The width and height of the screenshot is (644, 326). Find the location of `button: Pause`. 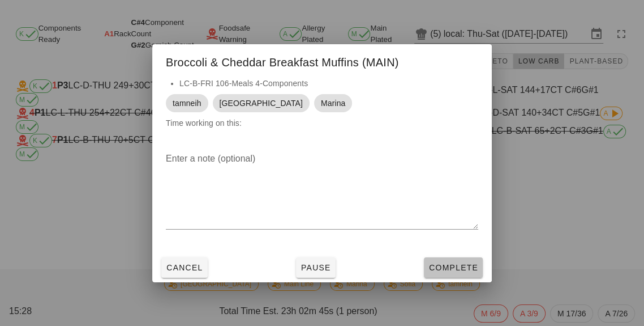

button: Pause is located at coordinates (316, 268).